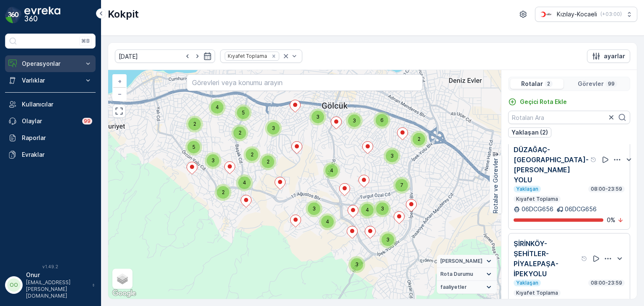  I want to click on p: Varlıklar, so click(50, 80).